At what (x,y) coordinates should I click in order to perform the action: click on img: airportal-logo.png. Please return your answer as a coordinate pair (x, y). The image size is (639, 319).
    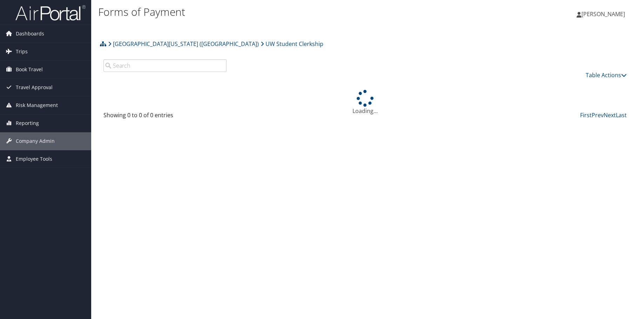
    Looking at the image, I should click on (50, 13).